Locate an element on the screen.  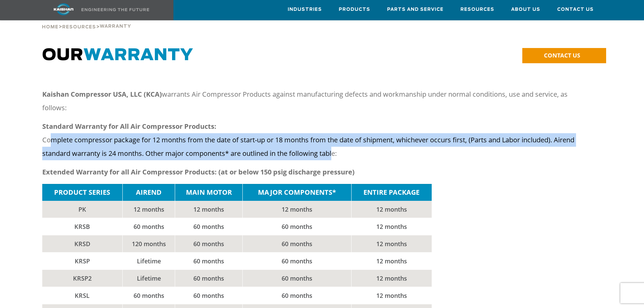
span: Products is located at coordinates (354, 10).